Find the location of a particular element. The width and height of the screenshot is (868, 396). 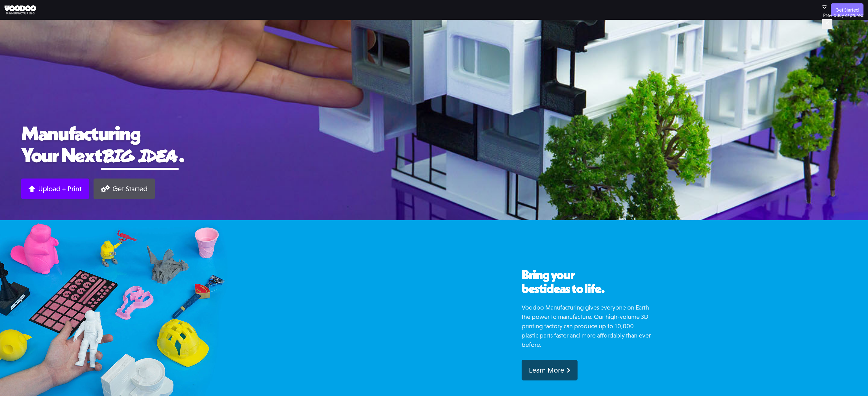

span: big idea is located at coordinates (140, 155).